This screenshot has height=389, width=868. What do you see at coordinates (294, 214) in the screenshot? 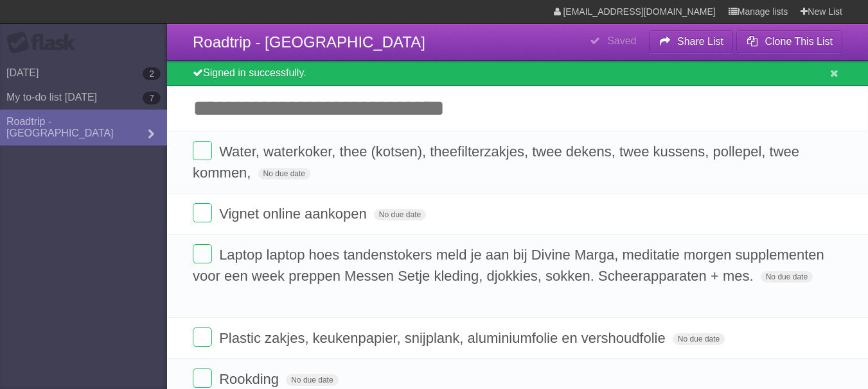
I see `span: Vignet online aankopen` at bounding box center [294, 214].